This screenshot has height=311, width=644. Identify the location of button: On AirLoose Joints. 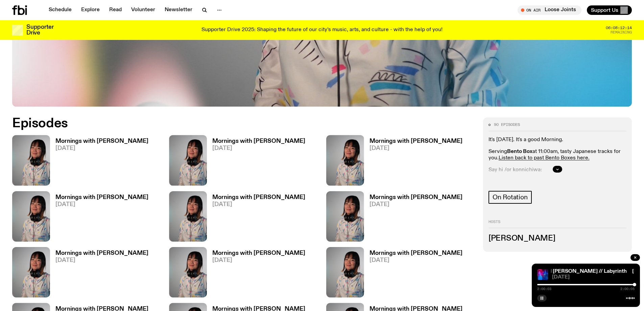
(549, 10).